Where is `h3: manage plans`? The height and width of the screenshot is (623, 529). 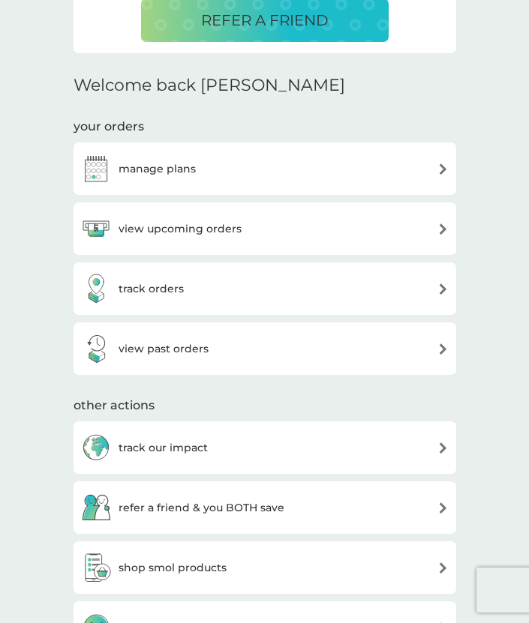
h3: manage plans is located at coordinates (157, 169).